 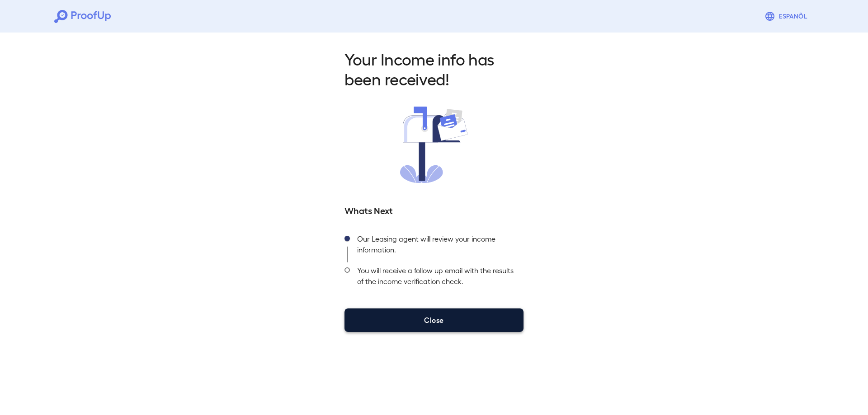 What do you see at coordinates (787, 16) in the screenshot?
I see `button: Espanõl` at bounding box center [787, 16].